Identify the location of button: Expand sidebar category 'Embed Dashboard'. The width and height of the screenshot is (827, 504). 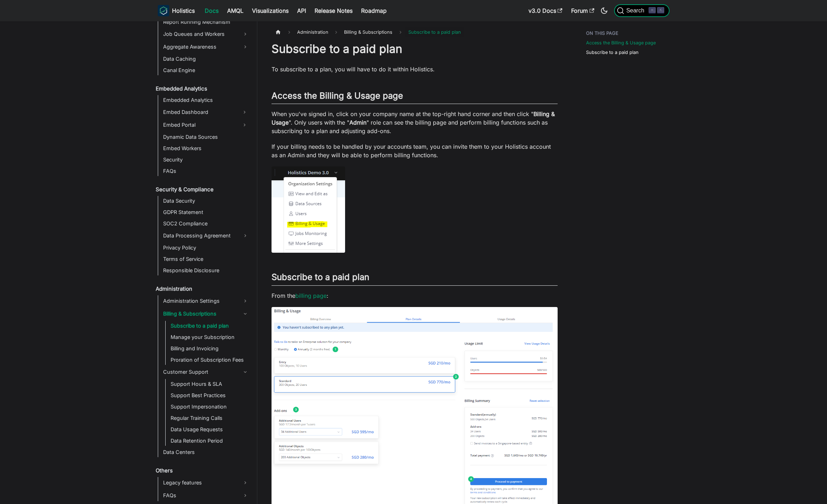
(245, 112).